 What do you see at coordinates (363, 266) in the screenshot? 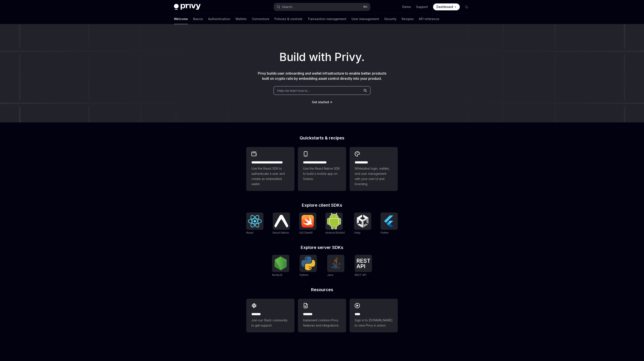
I see `a: REST APIREST API` at bounding box center [363, 266].